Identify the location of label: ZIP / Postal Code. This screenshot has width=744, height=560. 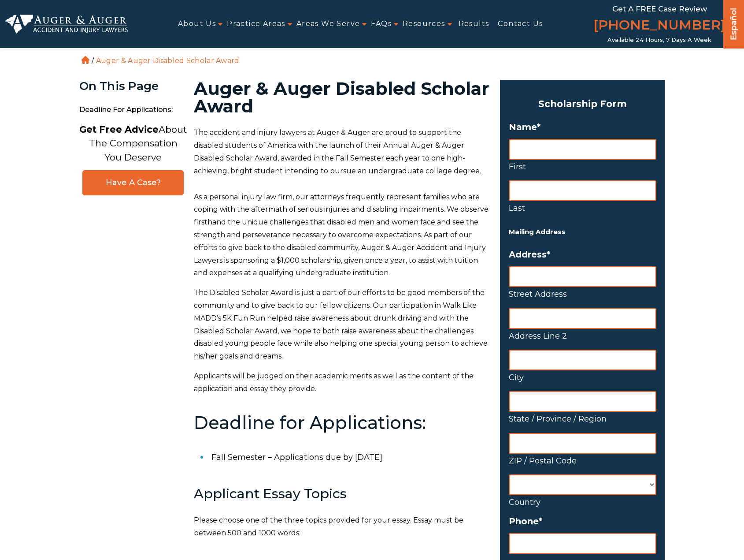
(583, 460).